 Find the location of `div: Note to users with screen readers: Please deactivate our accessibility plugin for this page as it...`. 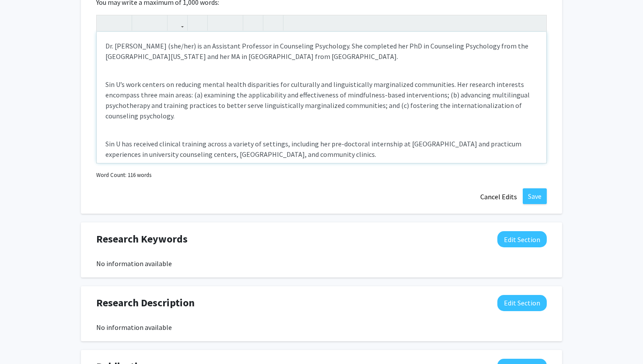

div: Note to users with screen readers: Please deactivate our accessibility plugin for this page as it... is located at coordinates (322, 98).